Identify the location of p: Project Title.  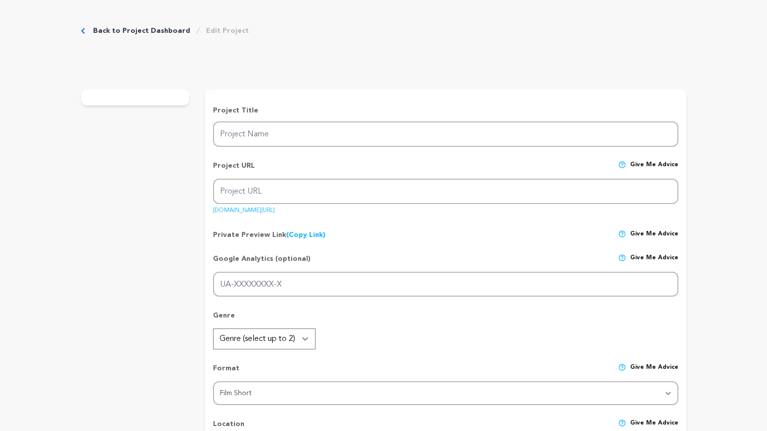
(446, 111).